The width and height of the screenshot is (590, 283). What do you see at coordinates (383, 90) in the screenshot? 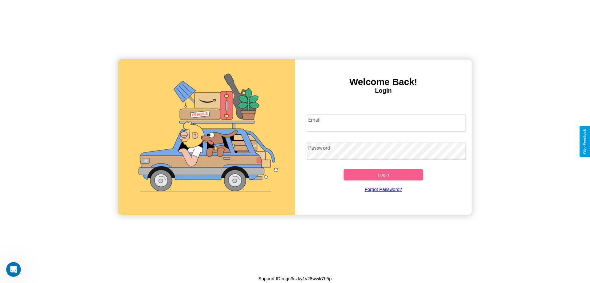
I see `h4: Login` at bounding box center [383, 90].